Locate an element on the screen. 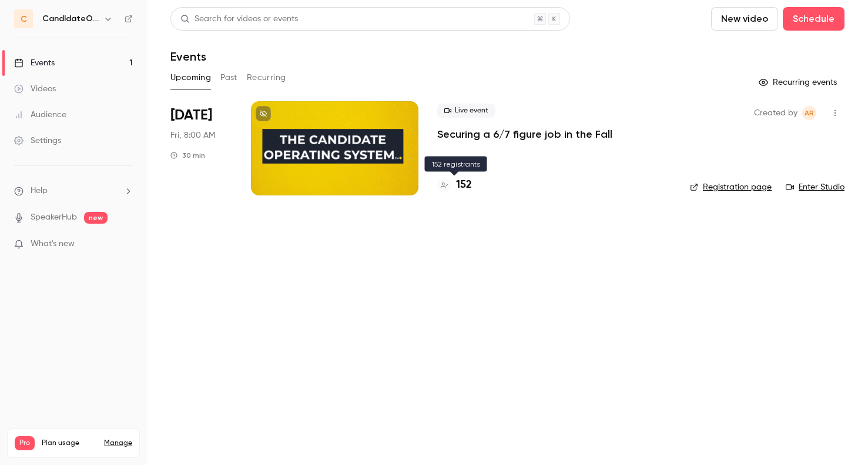 The height and width of the screenshot is (465, 868). h4: 152 is located at coordinates (464, 185).